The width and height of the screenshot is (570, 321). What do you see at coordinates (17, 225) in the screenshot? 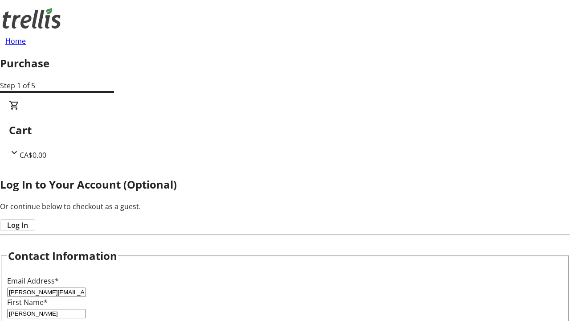
I see `span: Log In` at bounding box center [17, 225].